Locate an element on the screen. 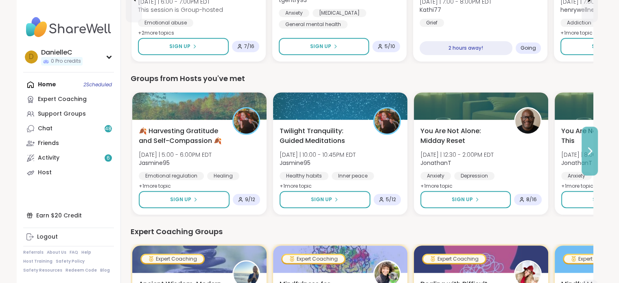 The image size is (619, 283). b: Kathi77 is located at coordinates (430, 10).